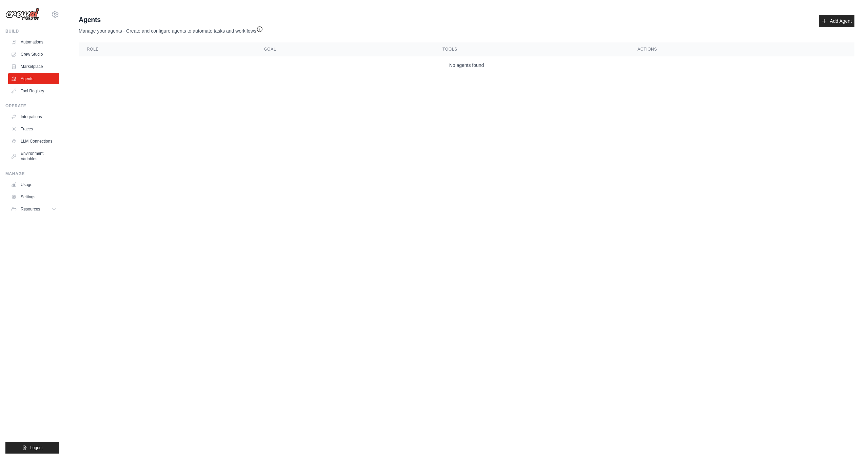 This screenshot has height=459, width=868. I want to click on a: Settings, so click(33, 197).